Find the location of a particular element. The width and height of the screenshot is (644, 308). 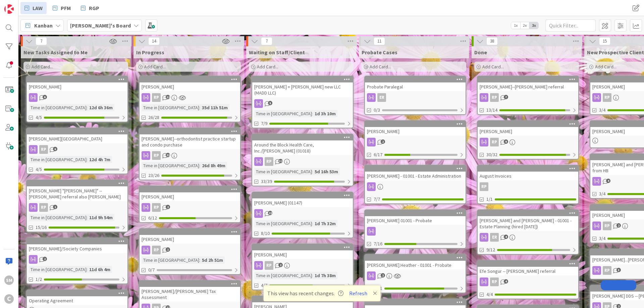

span: 11 is located at coordinates (379, 41).